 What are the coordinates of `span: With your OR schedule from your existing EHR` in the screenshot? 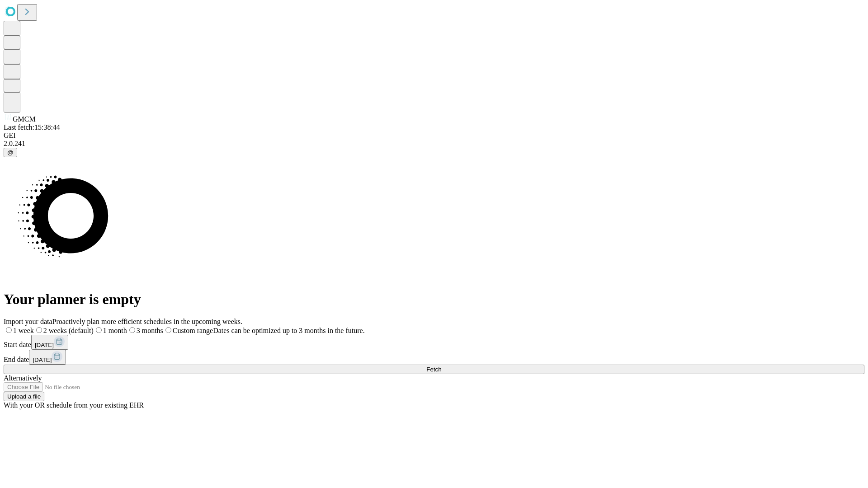 It's located at (74, 405).